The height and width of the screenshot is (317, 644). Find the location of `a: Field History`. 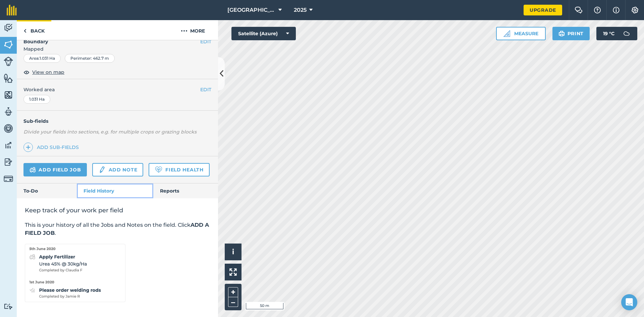

a: Field History is located at coordinates (114, 191).